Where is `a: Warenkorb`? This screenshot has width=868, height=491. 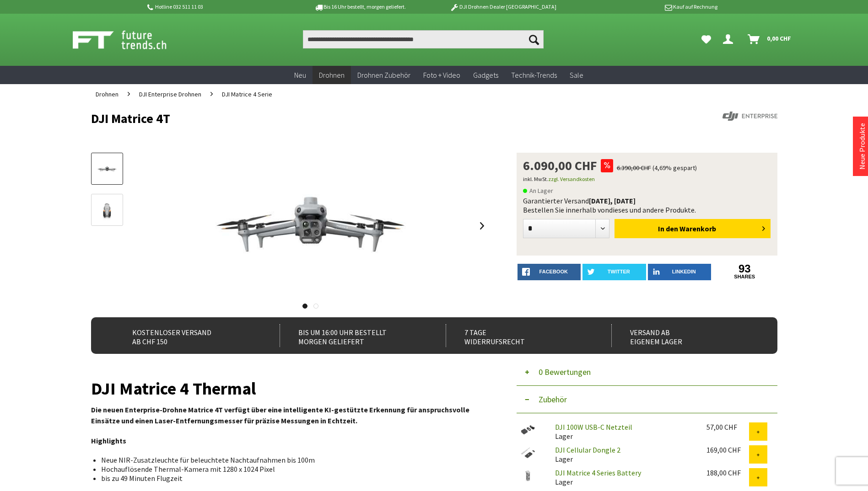 a: Warenkorb is located at coordinates (769, 40).